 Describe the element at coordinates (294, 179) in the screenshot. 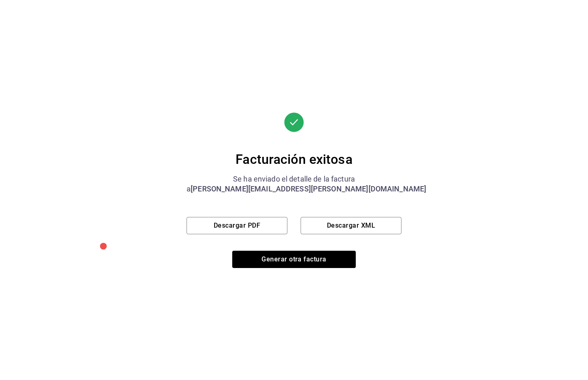

I see `div: Se ha enviado el detalle de la factura` at that location.